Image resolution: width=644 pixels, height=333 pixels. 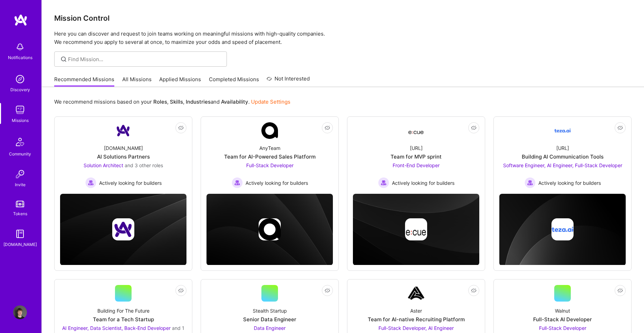 What do you see at coordinates (269, 157) in the screenshot?
I see `div: Team for AI-Powered Sales Platform` at bounding box center [269, 157].